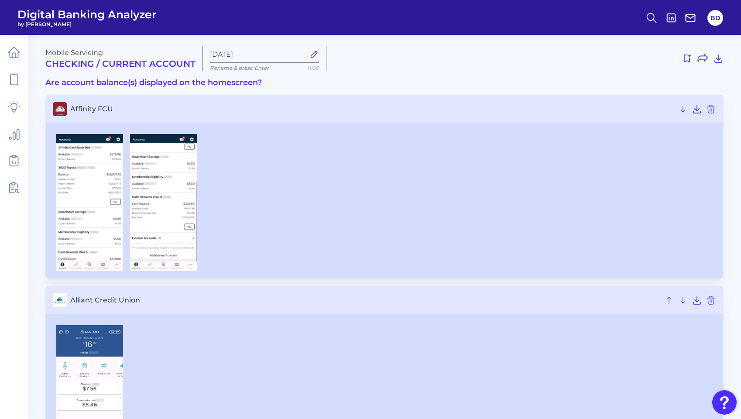 The height and width of the screenshot is (419, 741). What do you see at coordinates (372, 109) in the screenshot?
I see `span: Affinity FCU` at bounding box center [372, 109].